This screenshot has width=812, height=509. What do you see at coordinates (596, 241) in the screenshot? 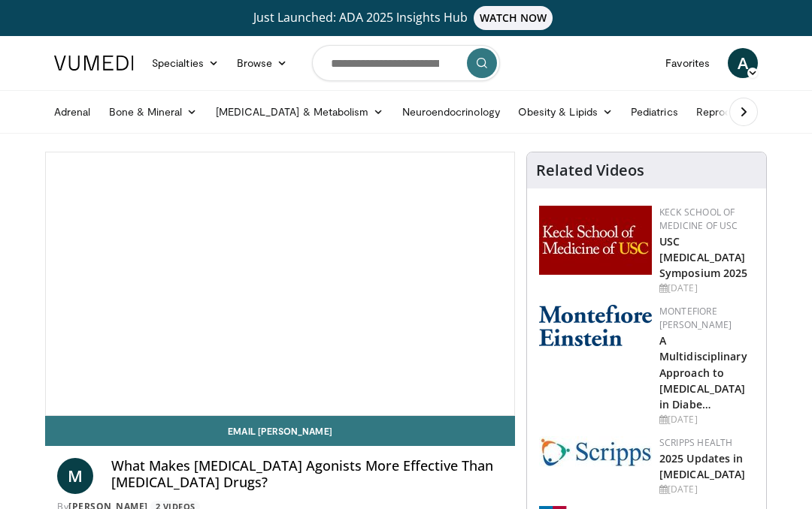
I see `img: 7b941f1f-d101-407a-8bfa-07bd47db01ba.png.150x105_q85_autocrop_double_scale_upscale_version-0.2.jpg` at bounding box center [596, 241].